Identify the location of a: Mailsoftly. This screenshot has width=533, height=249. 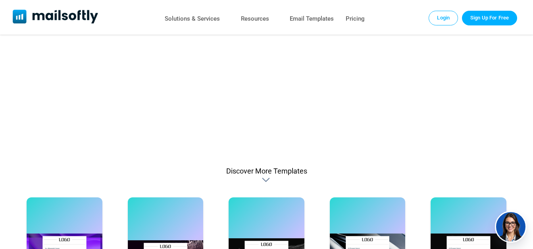
(55, 17).